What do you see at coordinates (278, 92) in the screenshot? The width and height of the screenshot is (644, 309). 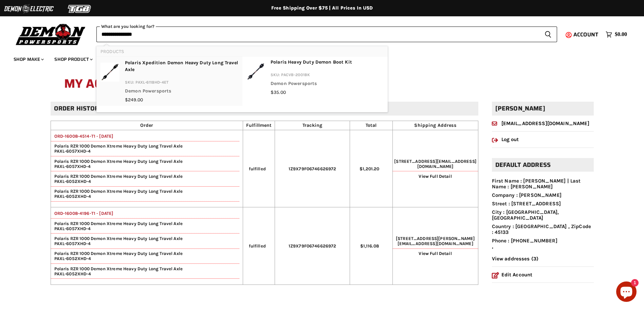 I see `span: $35.00` at bounding box center [278, 92].